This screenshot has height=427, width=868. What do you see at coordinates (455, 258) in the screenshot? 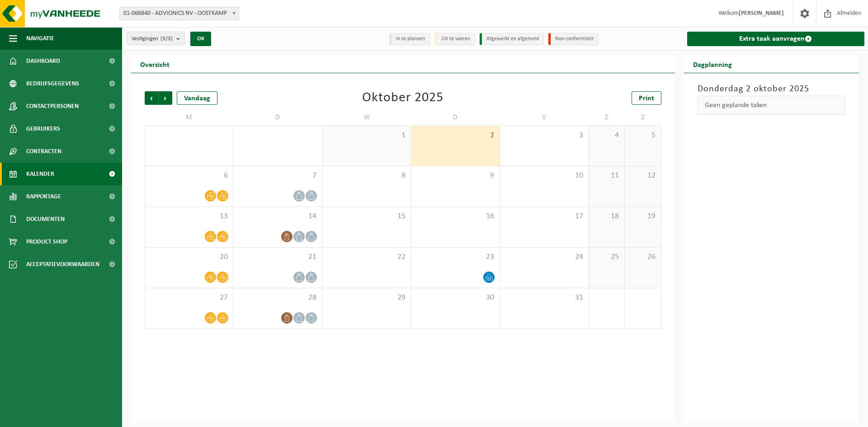
I see `span: 23` at bounding box center [455, 258].